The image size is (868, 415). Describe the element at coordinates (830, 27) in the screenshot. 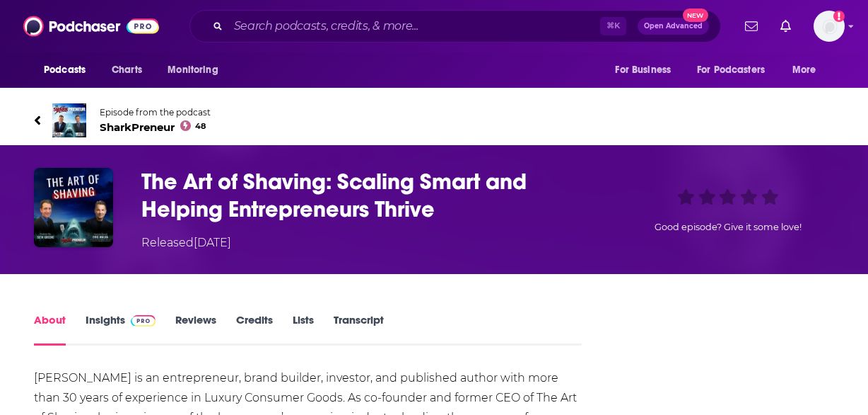

I see `img: User Profile` at that location.